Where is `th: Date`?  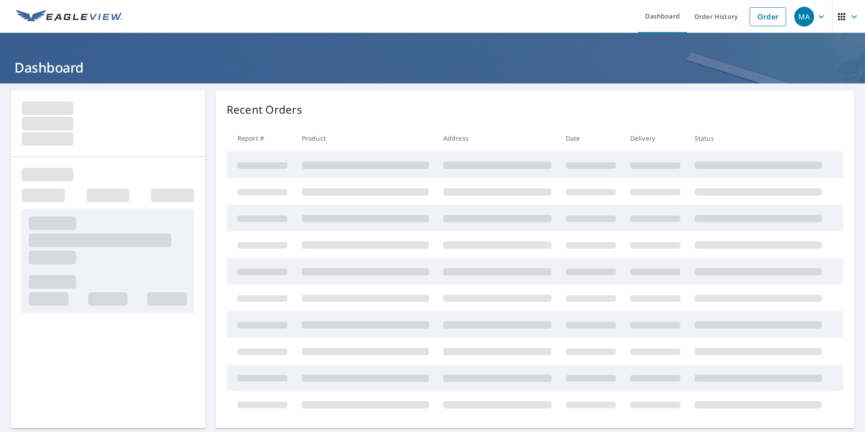
th: Date is located at coordinates (591, 138).